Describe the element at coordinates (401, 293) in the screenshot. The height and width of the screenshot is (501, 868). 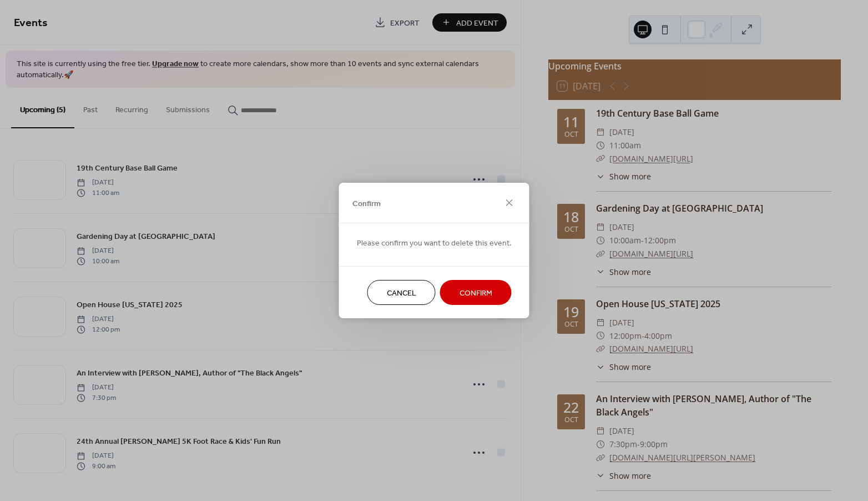
I see `span: Cancel` at that location.